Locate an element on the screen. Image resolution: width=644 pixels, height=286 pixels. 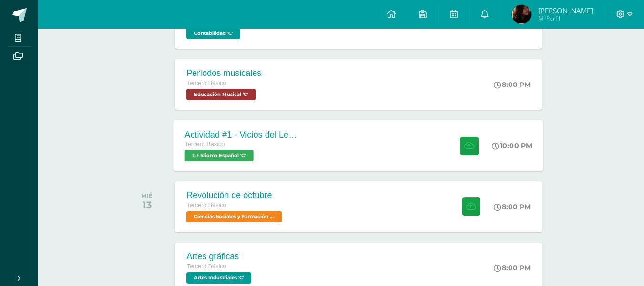
span: Ciencias Sociales y Formación Ciudadana 'C' is located at coordinates (234, 217).